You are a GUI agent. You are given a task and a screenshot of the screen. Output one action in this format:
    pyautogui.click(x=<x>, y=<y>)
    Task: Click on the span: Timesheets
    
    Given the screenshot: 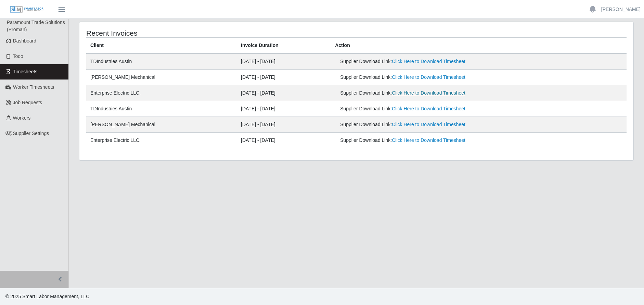 What is the action you would take?
    pyautogui.click(x=25, y=72)
    